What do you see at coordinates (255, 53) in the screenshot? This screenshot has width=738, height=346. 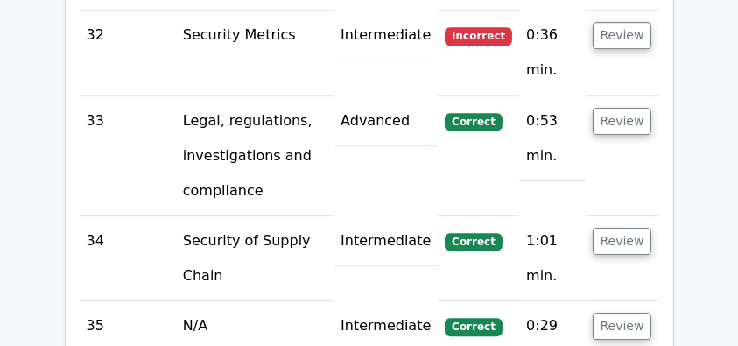 I see `td: Security Metrics` at bounding box center [255, 53].